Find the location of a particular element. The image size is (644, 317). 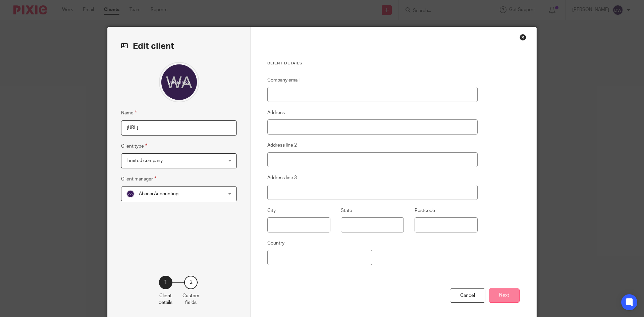

p: Custom fields is located at coordinates (191, 300).